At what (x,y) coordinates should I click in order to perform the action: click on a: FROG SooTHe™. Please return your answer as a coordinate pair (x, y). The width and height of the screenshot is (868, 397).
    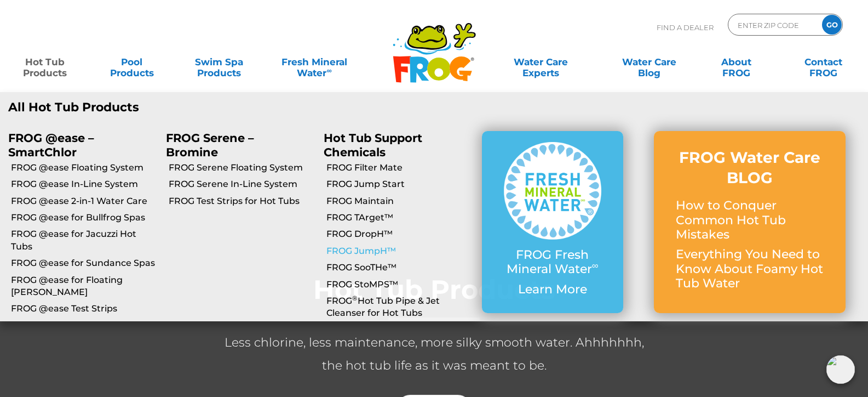
    Looking at the image, I should click on (400, 268).